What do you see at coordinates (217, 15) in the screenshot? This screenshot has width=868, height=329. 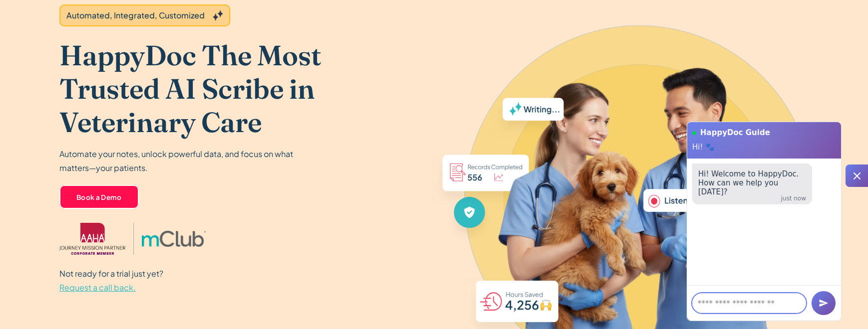 I see `img: Grey sparkles.` at bounding box center [217, 15].